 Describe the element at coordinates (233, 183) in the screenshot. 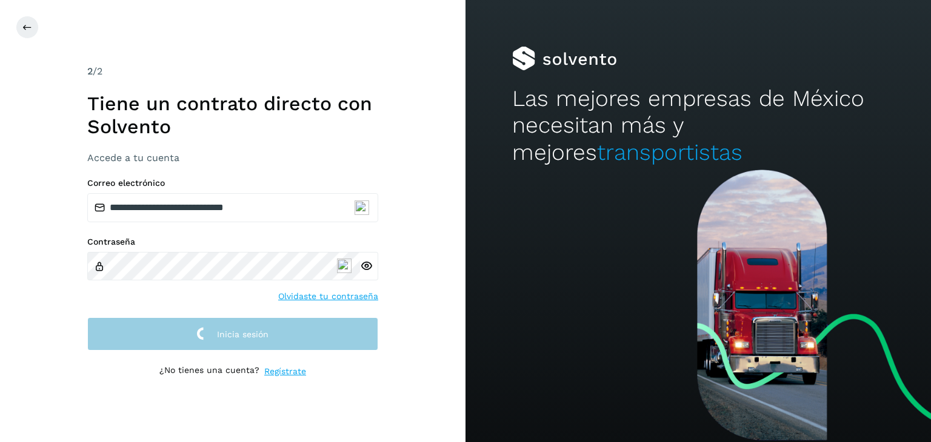

I see `label: Correo electrónico` at that location.